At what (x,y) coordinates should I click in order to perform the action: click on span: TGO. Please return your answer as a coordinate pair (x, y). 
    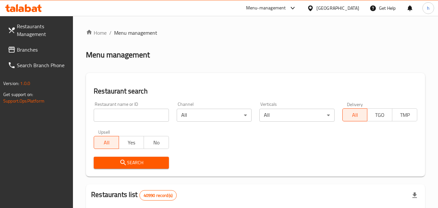
    Looking at the image, I should click on (380, 115).